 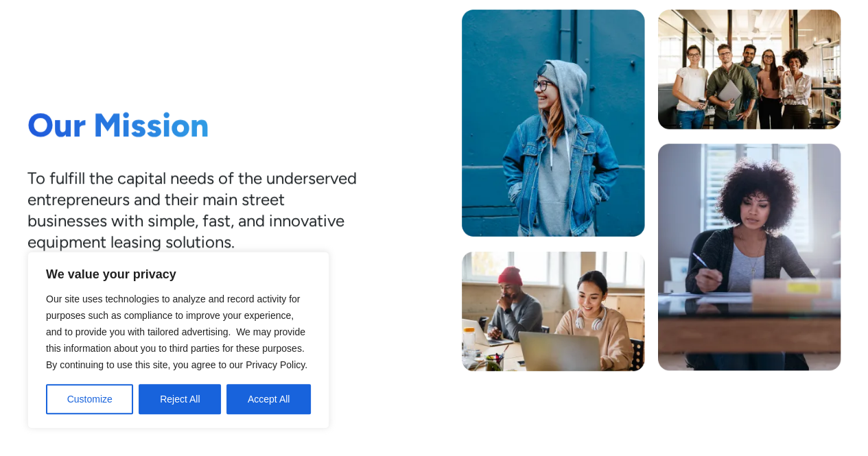 What do you see at coordinates (269, 399) in the screenshot?
I see `button: Accept All` at bounding box center [269, 399].